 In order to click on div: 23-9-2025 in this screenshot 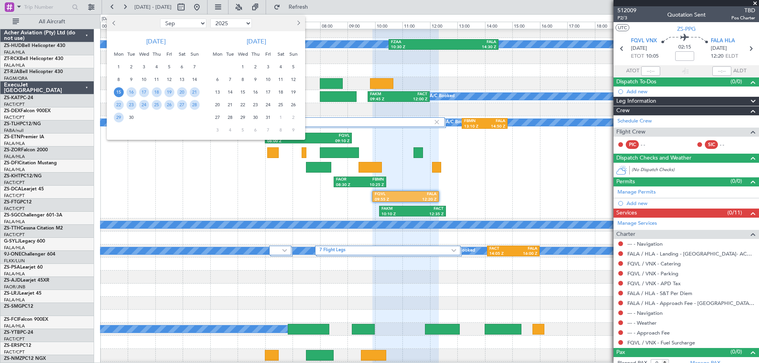, I will do `click(131, 105)`.